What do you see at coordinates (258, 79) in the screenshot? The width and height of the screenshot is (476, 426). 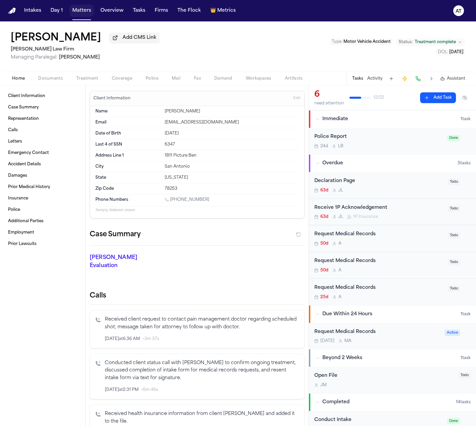 I see `span: Workspaces` at bounding box center [258, 79].